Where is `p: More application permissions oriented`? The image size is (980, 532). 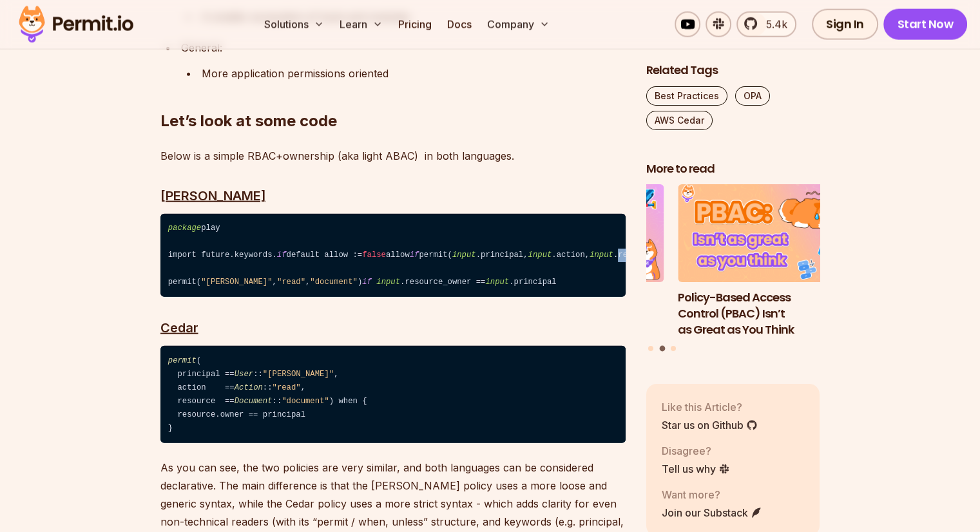 p: More application permissions oriented is located at coordinates (414, 73).